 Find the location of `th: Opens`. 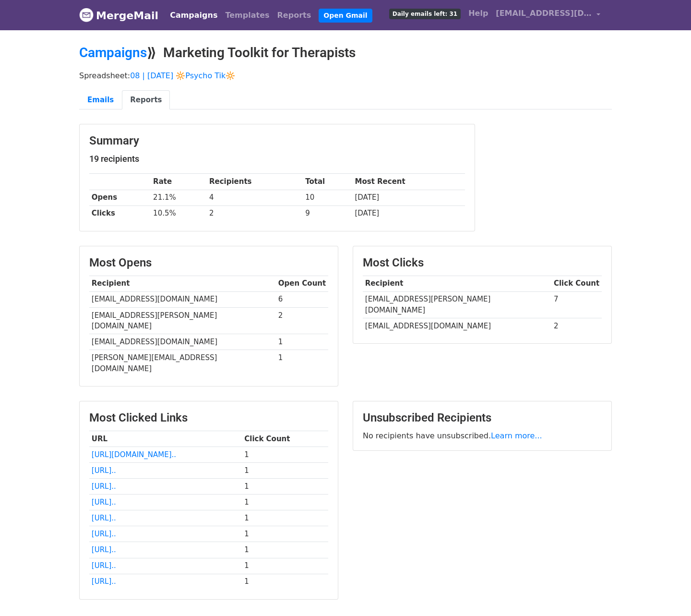

th: Opens is located at coordinates (120, 197).